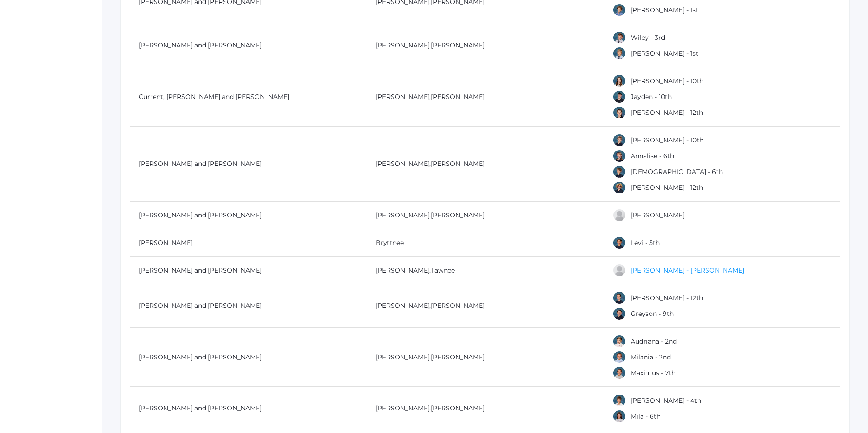 Image resolution: width=868 pixels, height=433 pixels. Describe the element at coordinates (619, 416) in the screenshot. I see `div: Mila Delic` at that location.